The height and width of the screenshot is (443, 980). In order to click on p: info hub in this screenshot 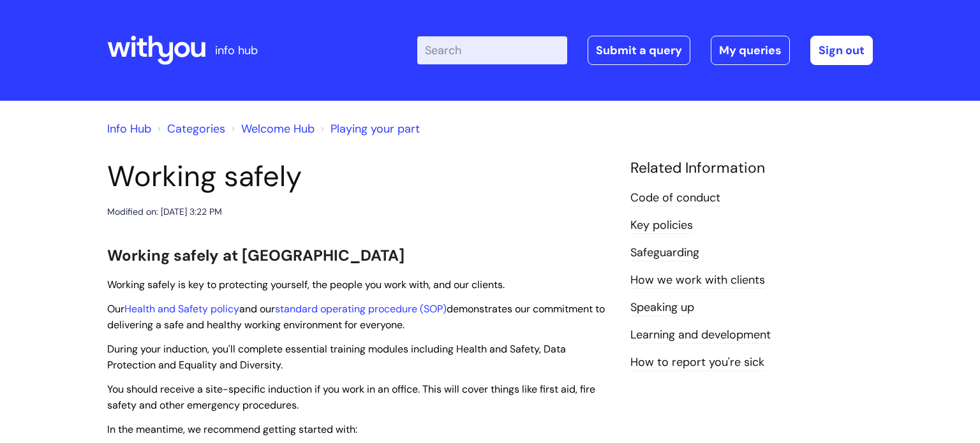, I will do `click(236, 50)`.